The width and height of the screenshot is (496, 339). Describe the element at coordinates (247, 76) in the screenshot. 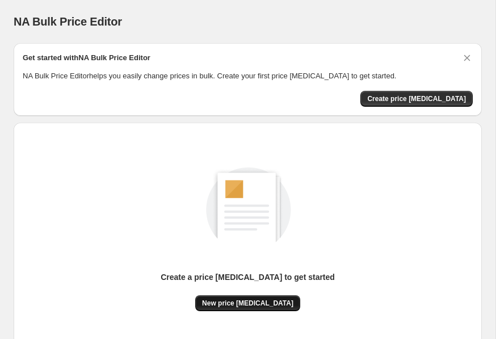

I see `p: NA Bulk Price Editor helps you easily change prices in bulk. Create your first price [MEDICAL_DAT...` at that location.